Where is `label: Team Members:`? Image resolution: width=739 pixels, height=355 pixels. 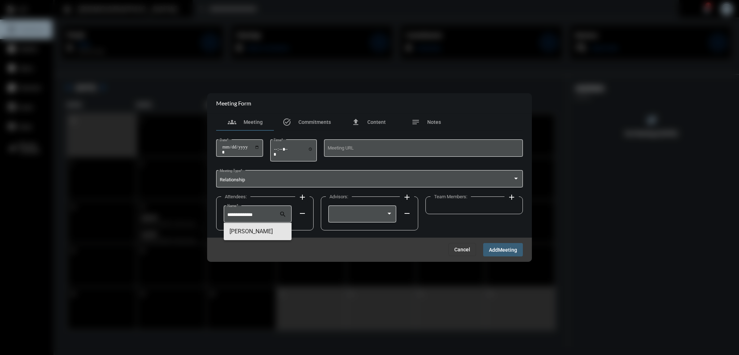 label: Team Members: is located at coordinates (451, 196).